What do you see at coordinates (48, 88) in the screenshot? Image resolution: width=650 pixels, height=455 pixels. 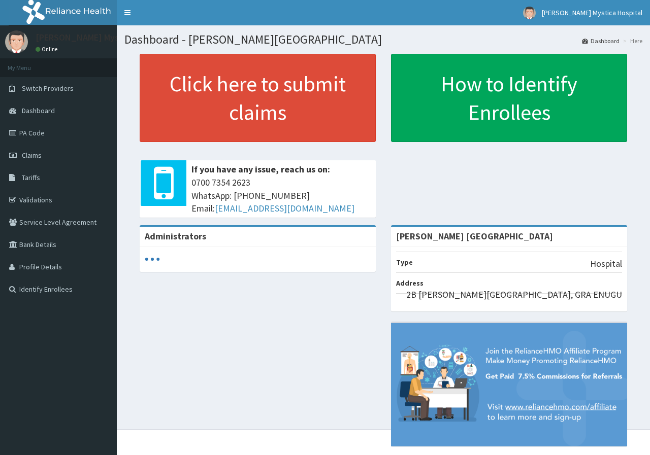 I see `span: Switch Providers` at bounding box center [48, 88].